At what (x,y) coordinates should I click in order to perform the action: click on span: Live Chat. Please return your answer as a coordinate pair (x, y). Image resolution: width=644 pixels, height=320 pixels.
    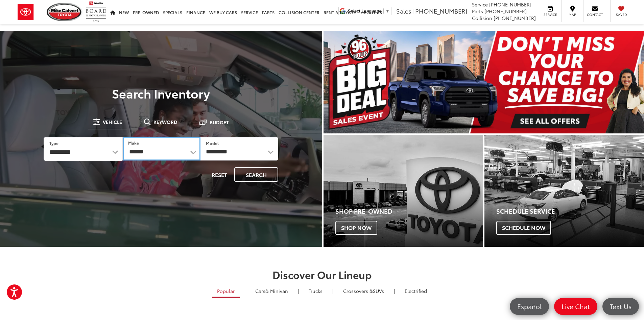
    Looking at the image, I should click on (576, 306).